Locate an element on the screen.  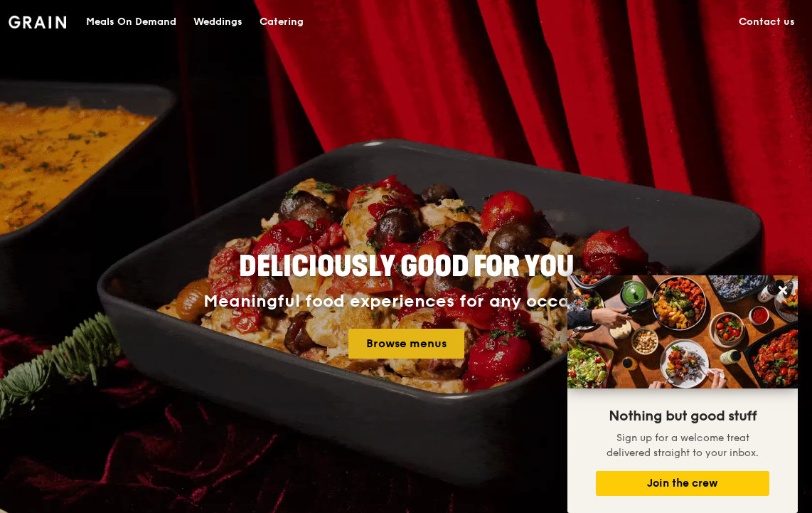
span: Sign up for a welcome treat delivered straight to your inbox. is located at coordinates (683, 445).